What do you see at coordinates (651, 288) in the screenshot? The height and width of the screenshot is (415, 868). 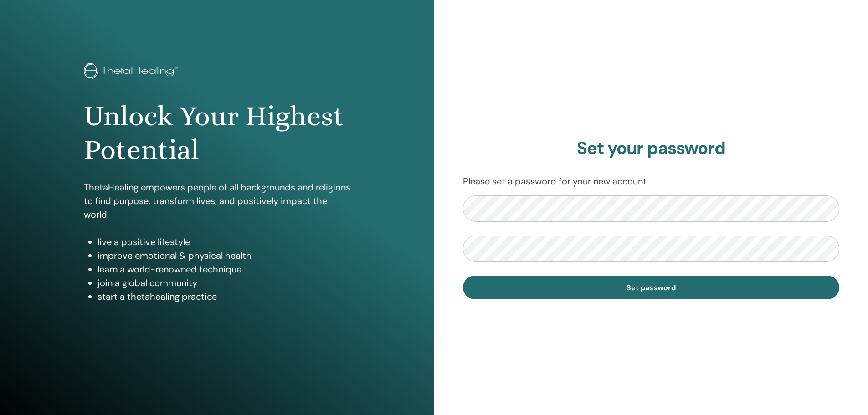 I see `button: Set password` at bounding box center [651, 288].